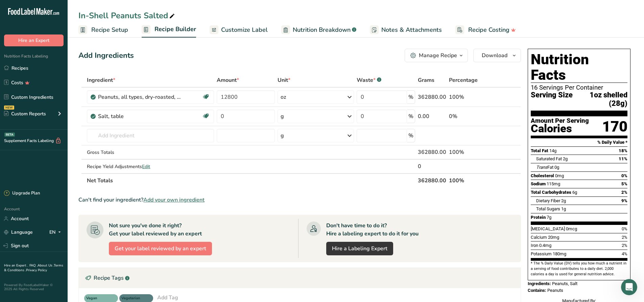 This screenshot has width=644, height=302. What do you see at coordinates (542, 176) in the screenshot?
I see `span: Cholesterol` at bounding box center [542, 176].